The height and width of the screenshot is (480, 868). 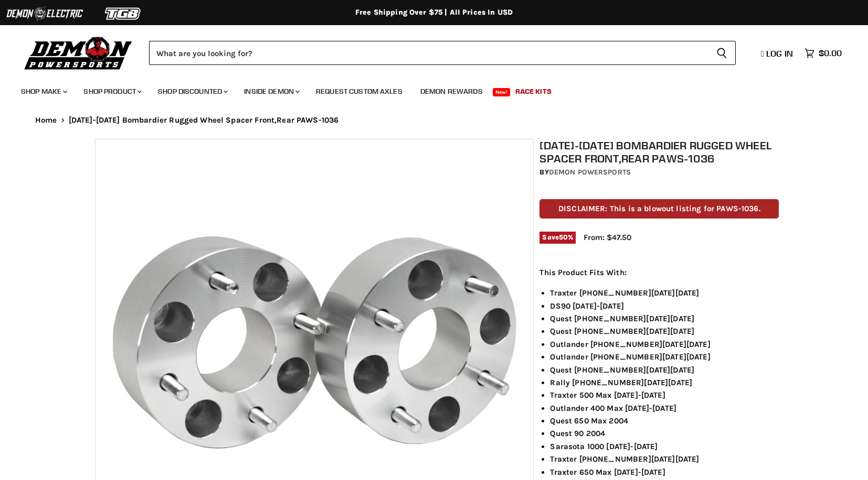 I want to click on span: From: $47.50, so click(x=607, y=238).